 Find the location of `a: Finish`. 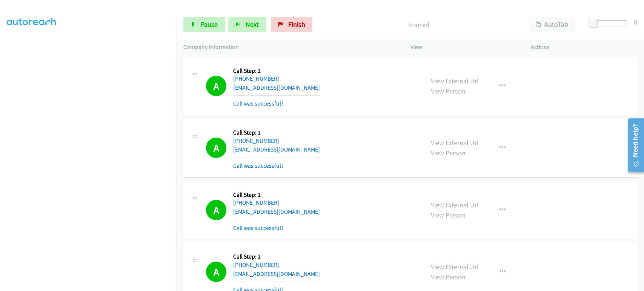

a: Finish is located at coordinates (291, 25).